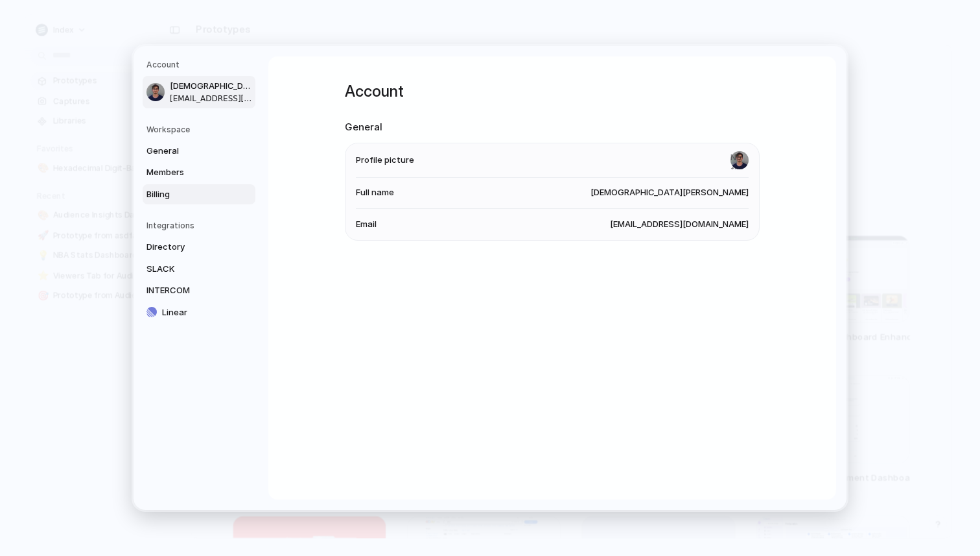  I want to click on span: SLACK, so click(188, 269).